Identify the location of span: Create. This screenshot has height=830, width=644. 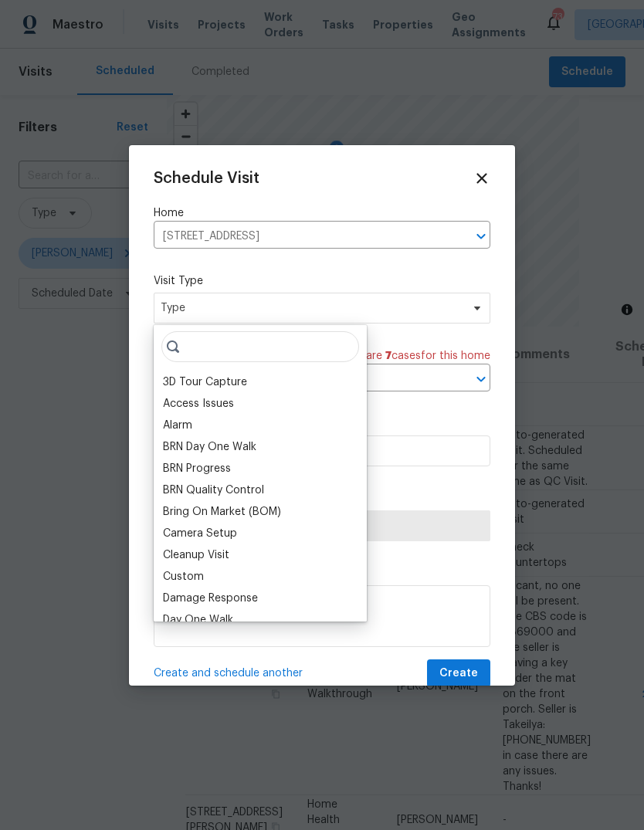
(459, 673).